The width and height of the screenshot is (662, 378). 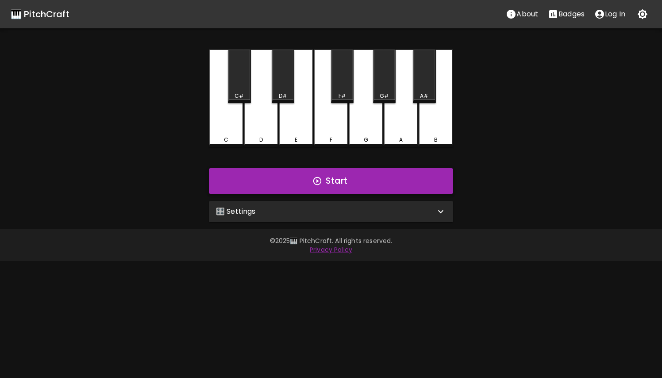 What do you see at coordinates (236, 212) in the screenshot?
I see `p: 🎛️ Settings` at bounding box center [236, 212].